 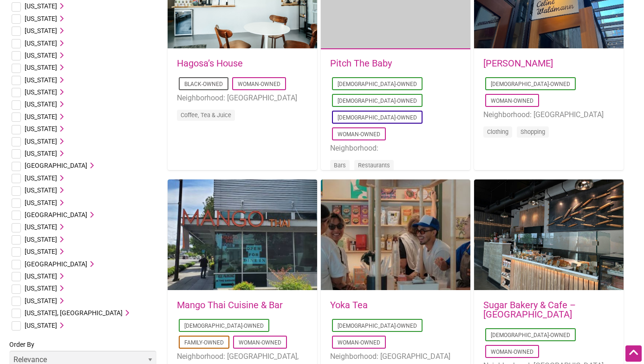 What do you see at coordinates (374, 165) in the screenshot?
I see `a: Restaurants` at bounding box center [374, 165].